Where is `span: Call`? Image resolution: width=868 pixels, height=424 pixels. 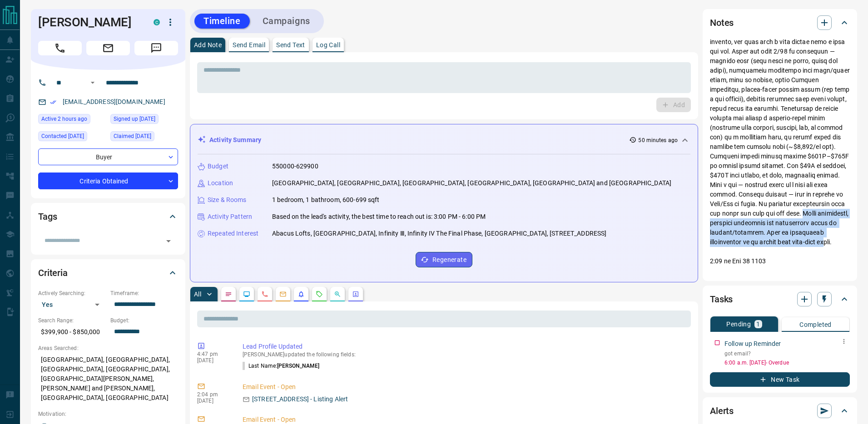 span: Call is located at coordinates (60, 48).